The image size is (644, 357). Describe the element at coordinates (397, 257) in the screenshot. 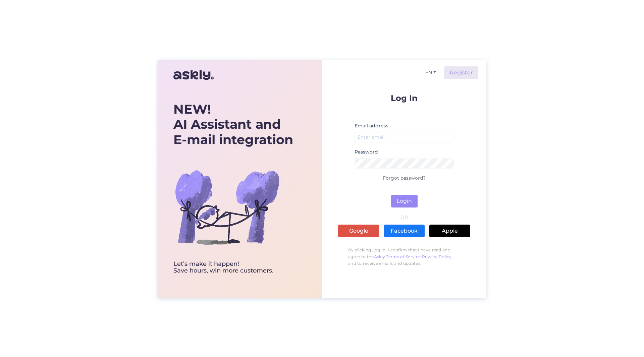

I see `a: Askly Terms of Service` at that location.